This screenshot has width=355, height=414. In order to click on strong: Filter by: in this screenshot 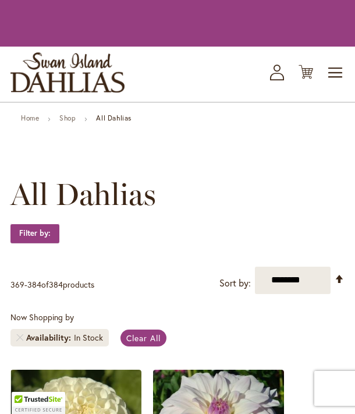, I will do `click(35, 233)`.